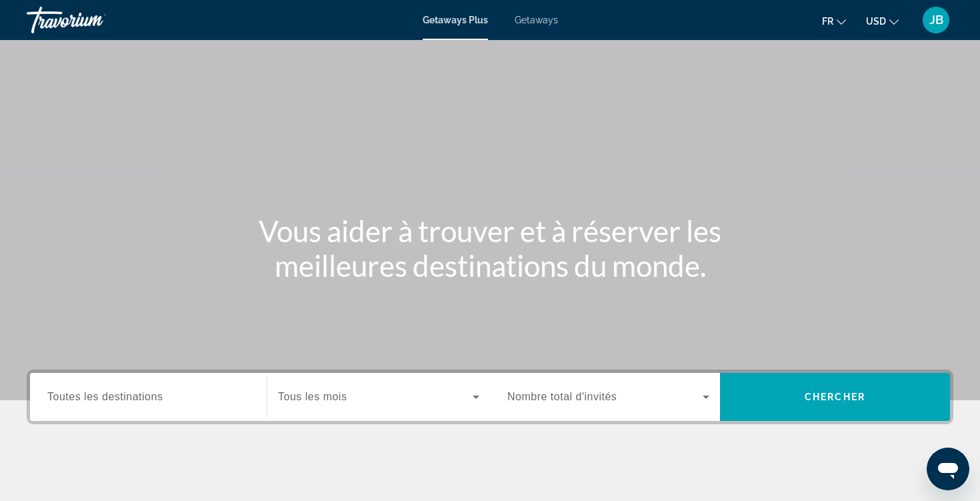 Image resolution: width=980 pixels, height=501 pixels. Describe the element at coordinates (936, 20) in the screenshot. I see `span: JB` at that location.